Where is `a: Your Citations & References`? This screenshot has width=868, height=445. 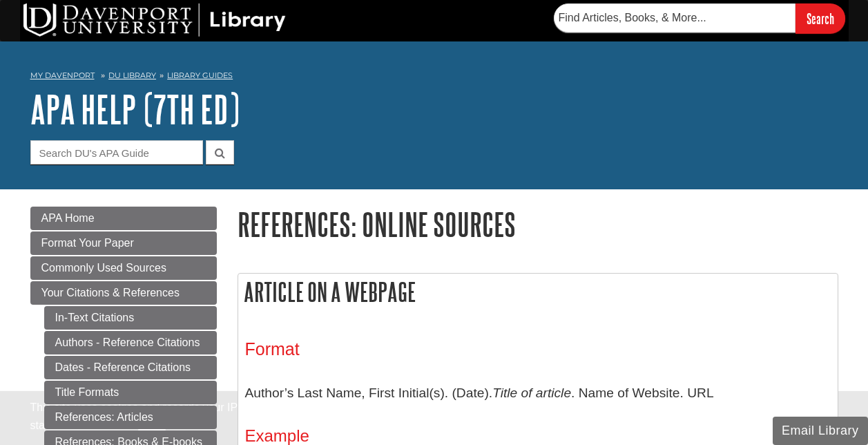
a: Your Citations & References is located at coordinates (124, 293).